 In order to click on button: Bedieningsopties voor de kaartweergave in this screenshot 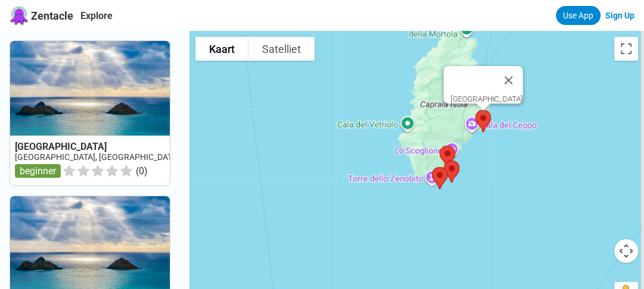, I will do `click(626, 251)`.